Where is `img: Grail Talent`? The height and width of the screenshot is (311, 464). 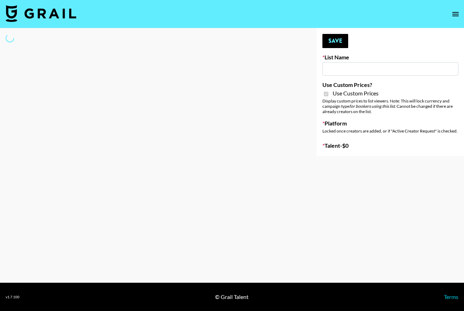 img: Grail Talent is located at coordinates (41, 13).